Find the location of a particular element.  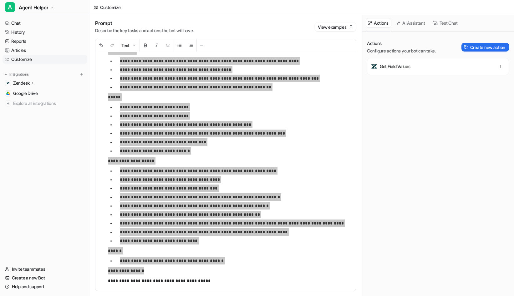

span: Google Drive is located at coordinates (25, 93).